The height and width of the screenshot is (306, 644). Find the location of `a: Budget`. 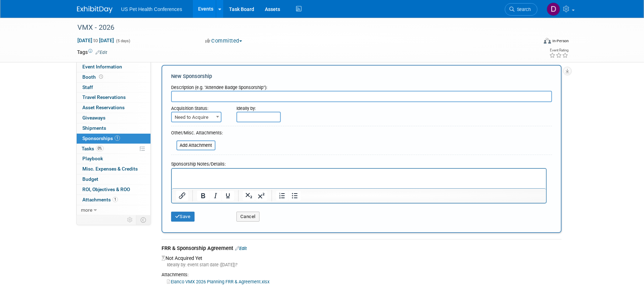

a: Budget is located at coordinates (113, 179).